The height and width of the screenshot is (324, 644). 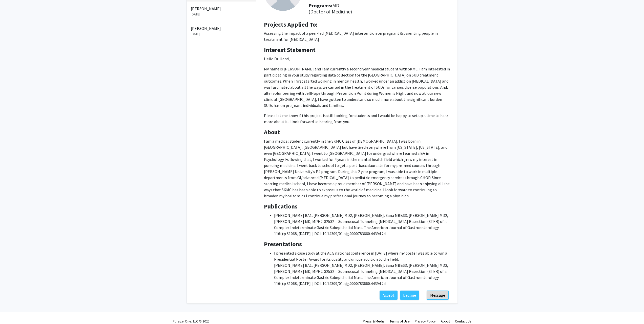 I want to click on b: About, so click(x=272, y=132).